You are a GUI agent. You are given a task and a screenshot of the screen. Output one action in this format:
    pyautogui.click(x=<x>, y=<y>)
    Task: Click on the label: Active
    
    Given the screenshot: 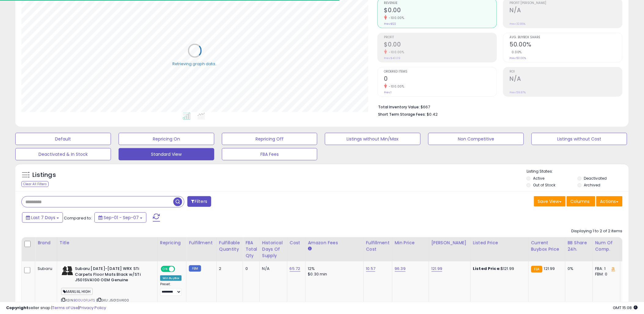 What is the action you would take?
    pyautogui.click(x=539, y=178)
    